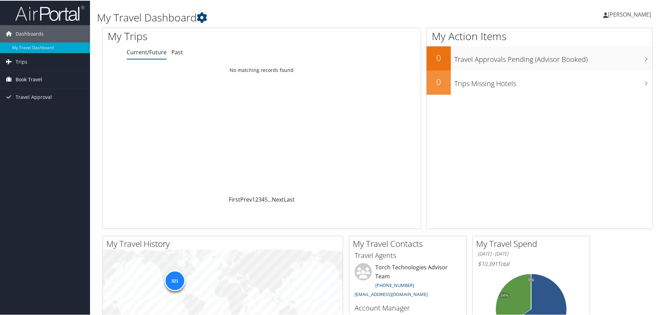  Describe the element at coordinates (261, 70) in the screenshot. I see `td: No matching records found` at that location.